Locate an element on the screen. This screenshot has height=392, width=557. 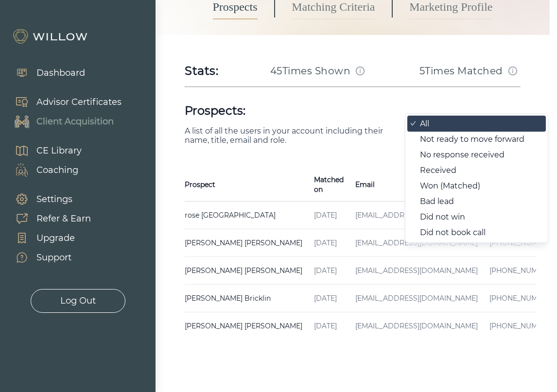
div: Won (Matched) is located at coordinates (472, 186).